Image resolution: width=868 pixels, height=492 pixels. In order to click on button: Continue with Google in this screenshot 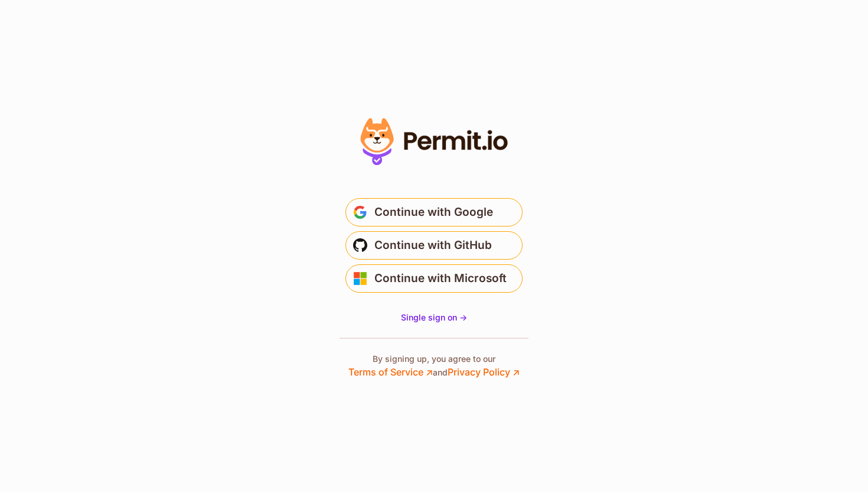, I will do `click(434, 212)`.